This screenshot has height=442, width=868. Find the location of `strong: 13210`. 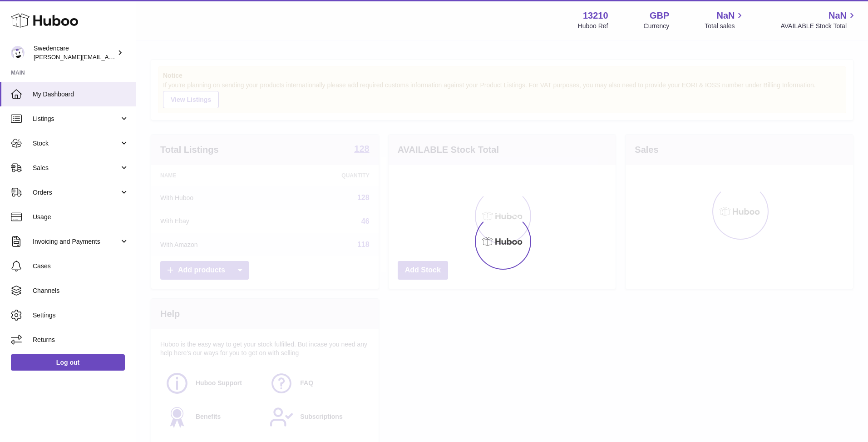

strong: 13210 is located at coordinates (596, 15).